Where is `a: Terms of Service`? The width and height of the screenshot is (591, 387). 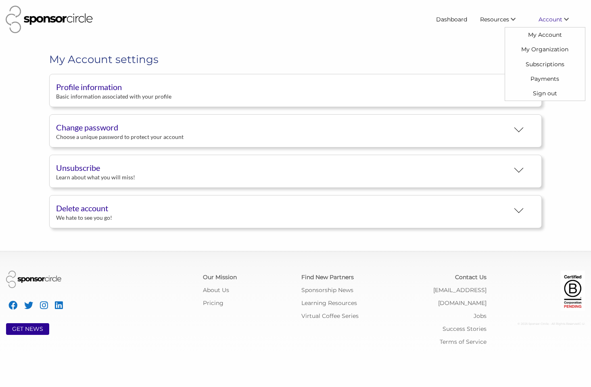 a: Terms of Service is located at coordinates (463, 341).